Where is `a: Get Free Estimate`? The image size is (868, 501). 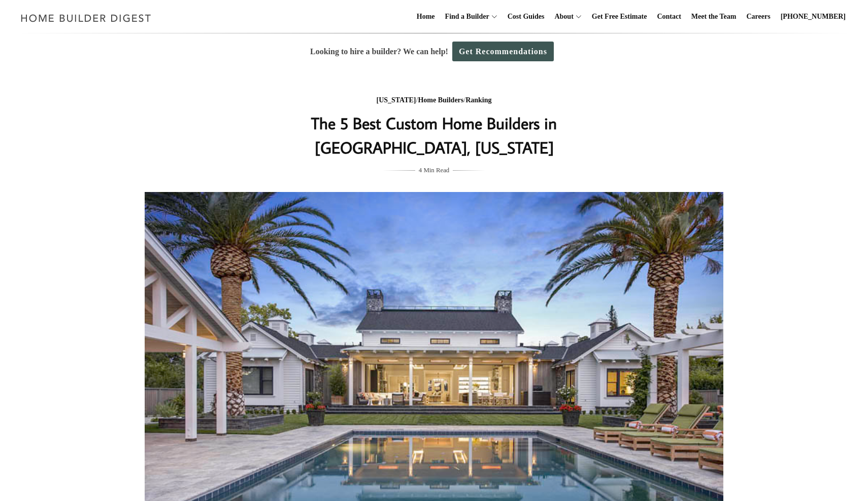
a: Get Free Estimate is located at coordinates (619, 17).